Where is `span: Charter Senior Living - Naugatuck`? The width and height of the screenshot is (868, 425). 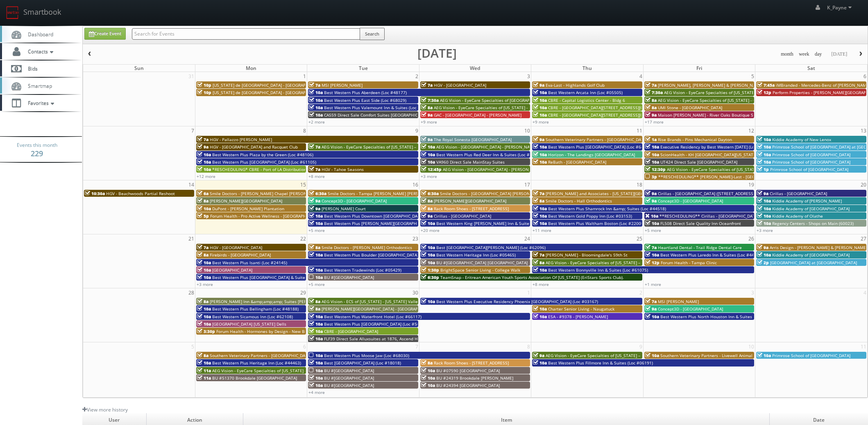 span: Charter Senior Living - Naugatuck is located at coordinates (581, 309).